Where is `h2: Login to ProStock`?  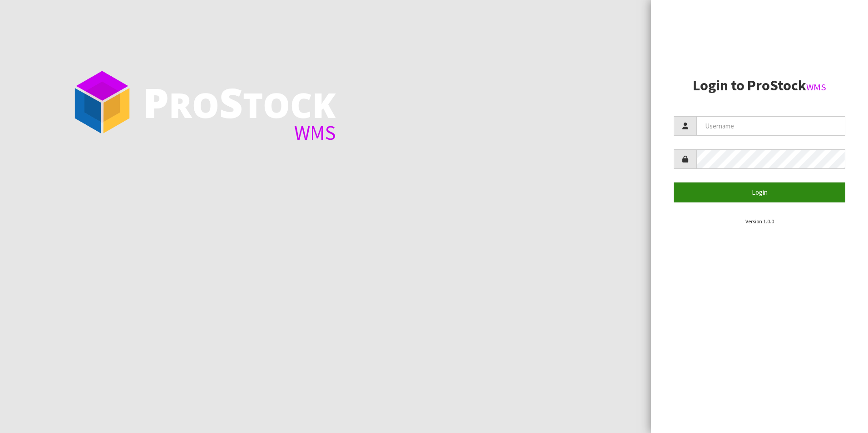
h2: Login to ProStock is located at coordinates (760, 85).